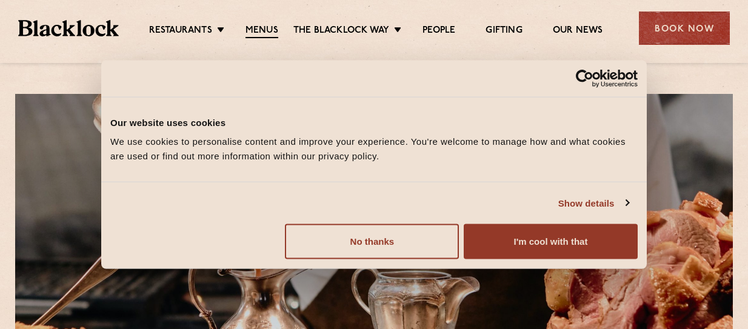 This screenshot has height=329, width=748. Describe the element at coordinates (504, 31) in the screenshot. I see `a: Gifting` at that location.